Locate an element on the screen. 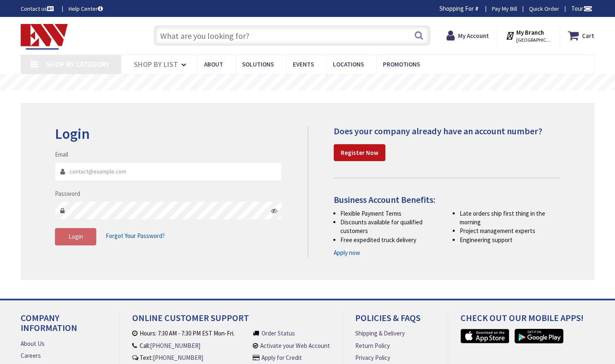 The width and height of the screenshot is (615, 364). a: My Account is located at coordinates (468, 36).